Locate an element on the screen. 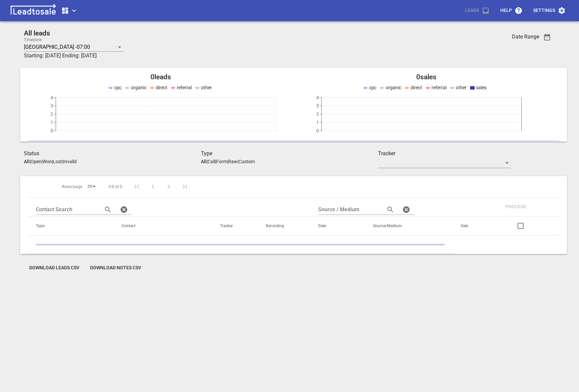  img: logo is located at coordinates (33, 10).